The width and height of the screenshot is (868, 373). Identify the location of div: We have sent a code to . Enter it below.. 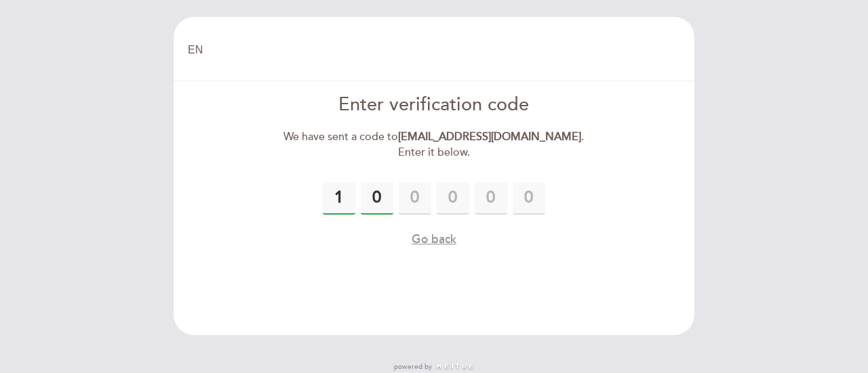
(434, 145).